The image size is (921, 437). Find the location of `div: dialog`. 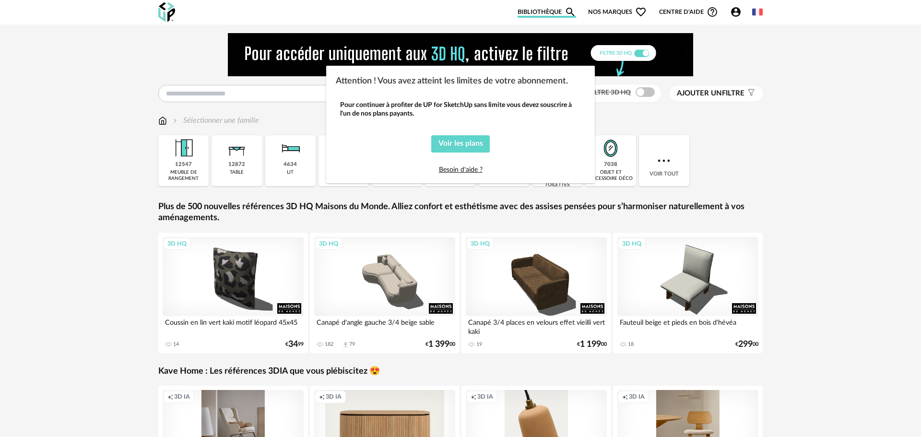

div: dialog is located at coordinates (461, 125).